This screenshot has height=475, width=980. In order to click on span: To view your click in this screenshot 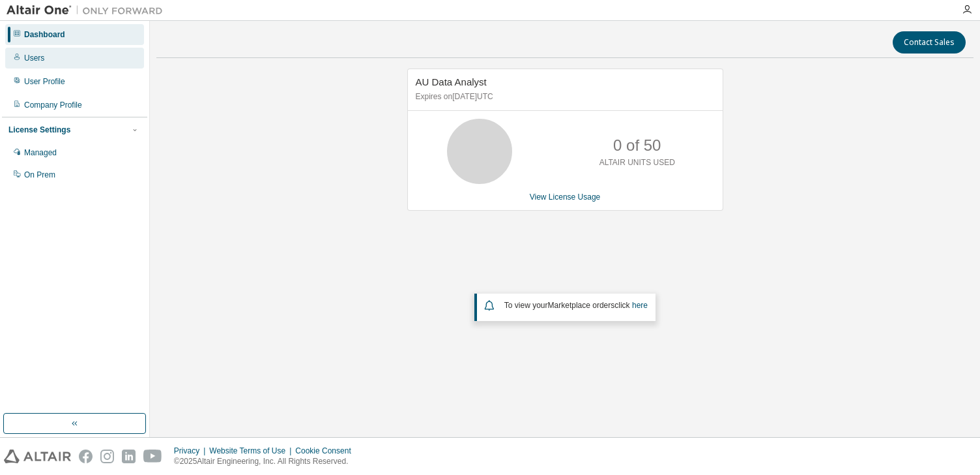, I will do `click(576, 305)`.